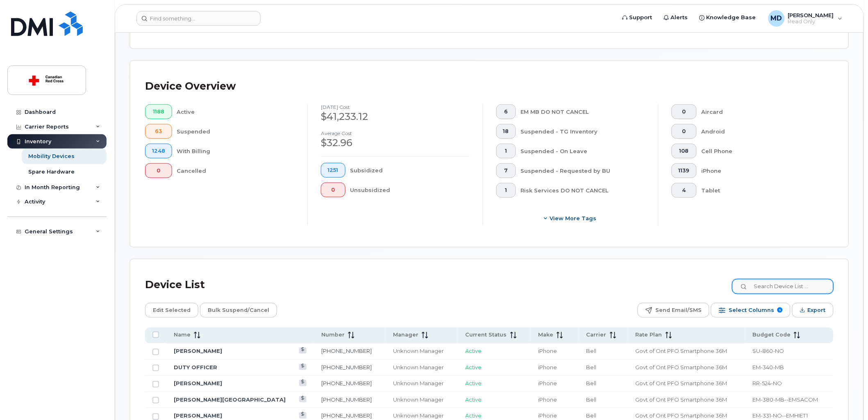  Describe the element at coordinates (678, 310) in the screenshot. I see `span: Send Email/SMS` at that location.